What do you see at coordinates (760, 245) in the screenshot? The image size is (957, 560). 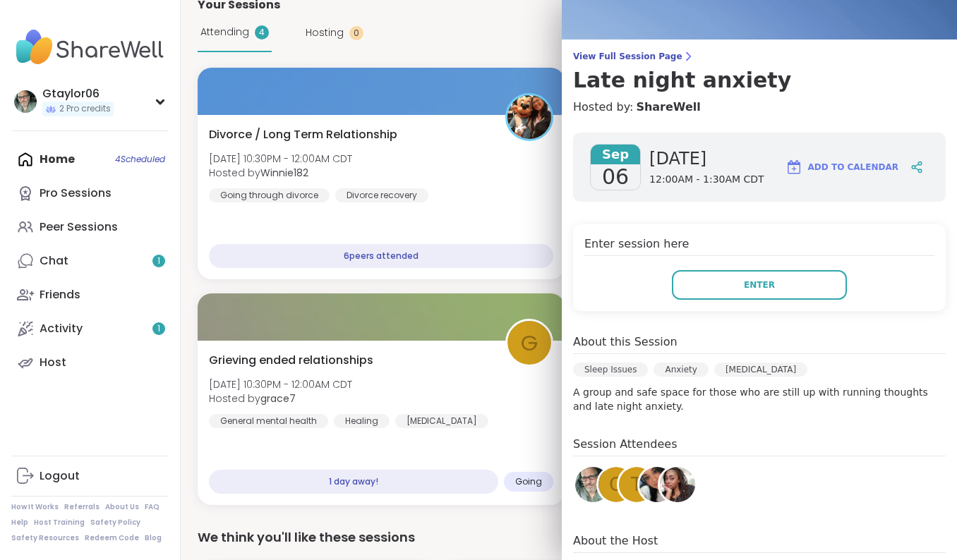 I see `h4: Enter session here` at bounding box center [760, 245].